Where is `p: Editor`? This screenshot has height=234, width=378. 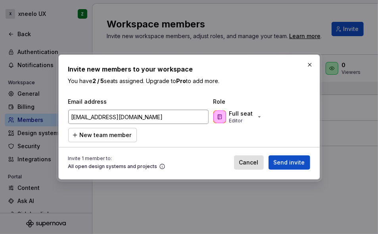
p: Editor is located at coordinates (236, 121).